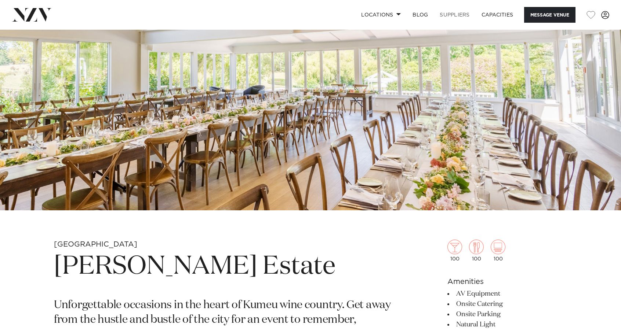  What do you see at coordinates (454, 247) in the screenshot?
I see `img: cocktail.png` at bounding box center [454, 247].